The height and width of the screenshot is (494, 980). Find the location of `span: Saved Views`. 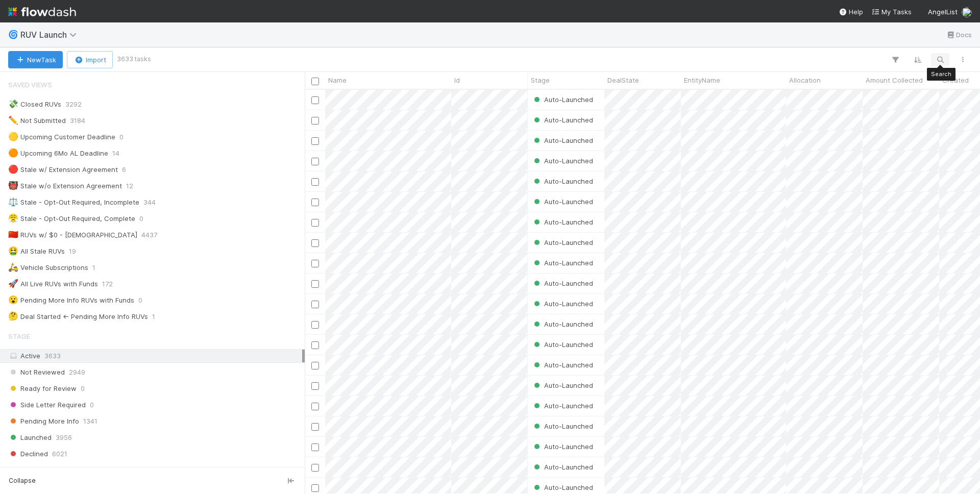

span: Saved Views is located at coordinates (30, 85).